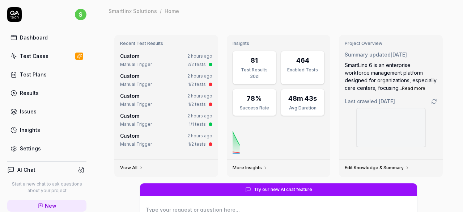 The height and width of the screenshot is (212, 463). Describe the element at coordinates (33, 74) in the screenshot. I see `div: Test Plans` at that location.